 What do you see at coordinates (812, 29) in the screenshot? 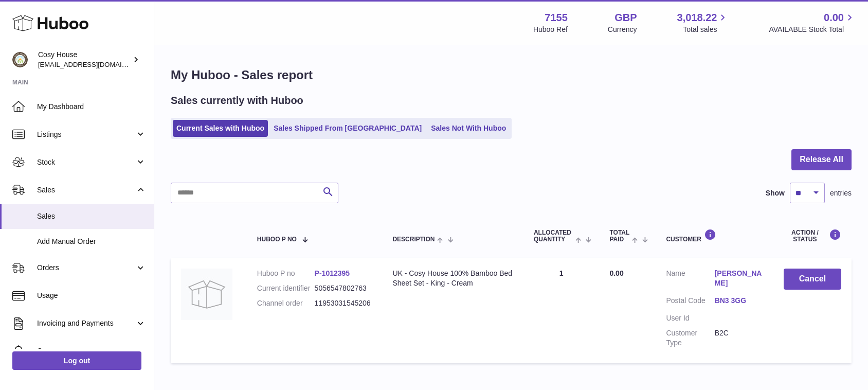
I see `span: AVAILABLE Stock Total` at bounding box center [812, 29].